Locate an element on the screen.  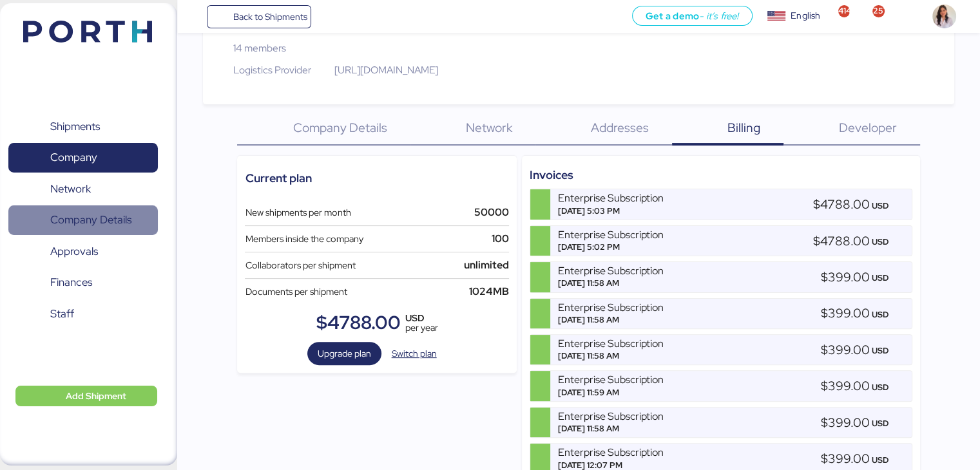
div: unlimited is located at coordinates (481, 265).